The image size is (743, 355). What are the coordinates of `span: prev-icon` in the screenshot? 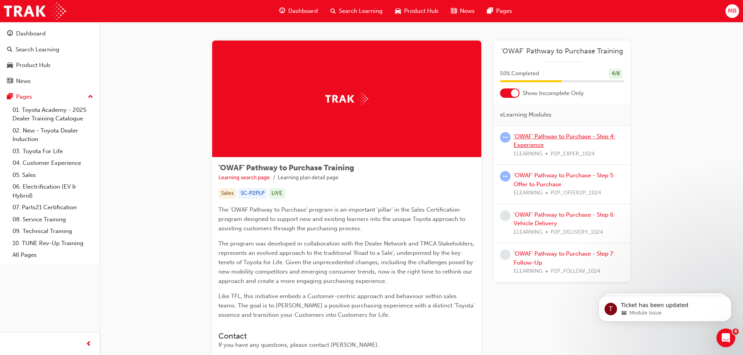 It's located at (88, 344).